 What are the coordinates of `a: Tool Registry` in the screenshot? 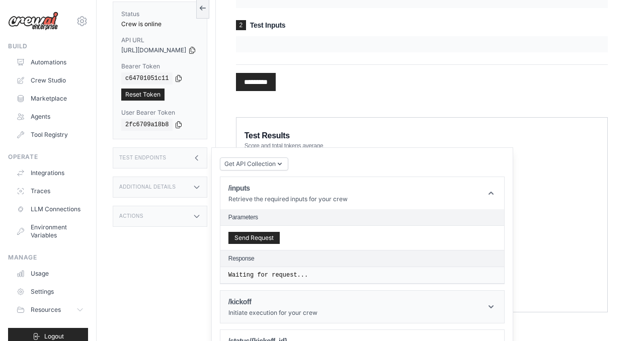 It's located at (50, 135).